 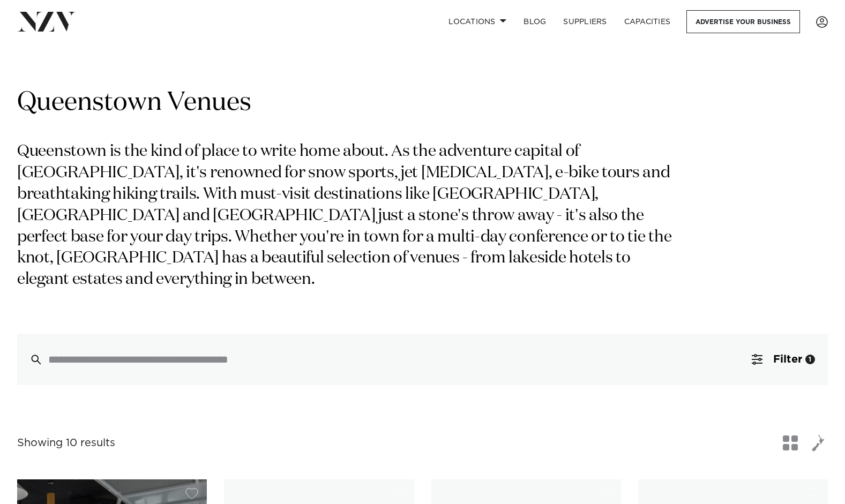 What do you see at coordinates (46, 21) in the screenshot?
I see `img: nzv-logo.png` at bounding box center [46, 21].